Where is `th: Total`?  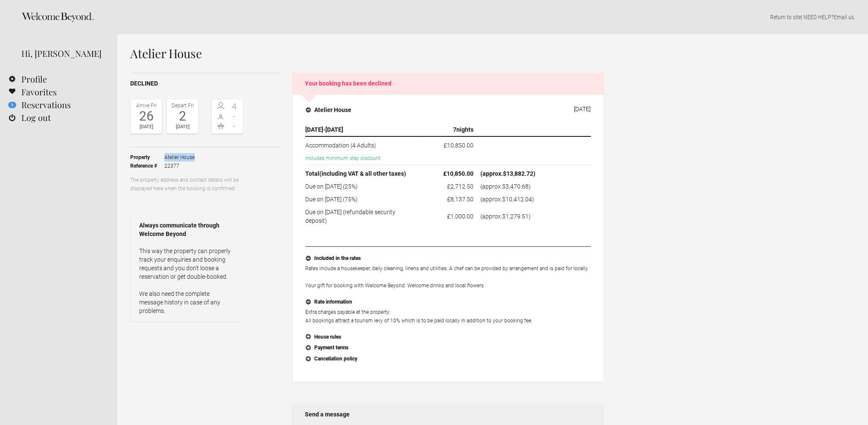
th: Total is located at coordinates (362, 173).